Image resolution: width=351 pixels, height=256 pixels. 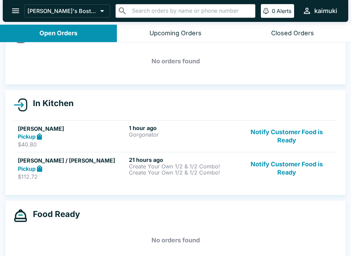 What do you see at coordinates (72, 177) in the screenshot?
I see `p: $112.72` at bounding box center [72, 177].